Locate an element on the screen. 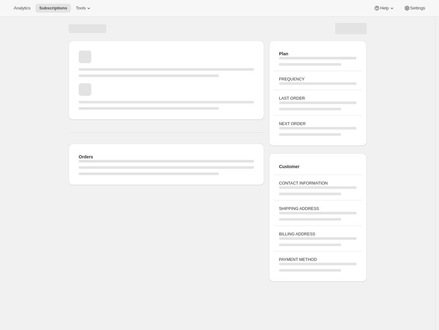 The height and width of the screenshot is (330, 439). button: Settings is located at coordinates (415, 8).